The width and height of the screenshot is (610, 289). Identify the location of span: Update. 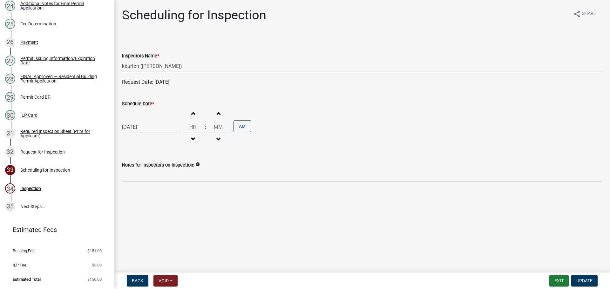
(584, 281).